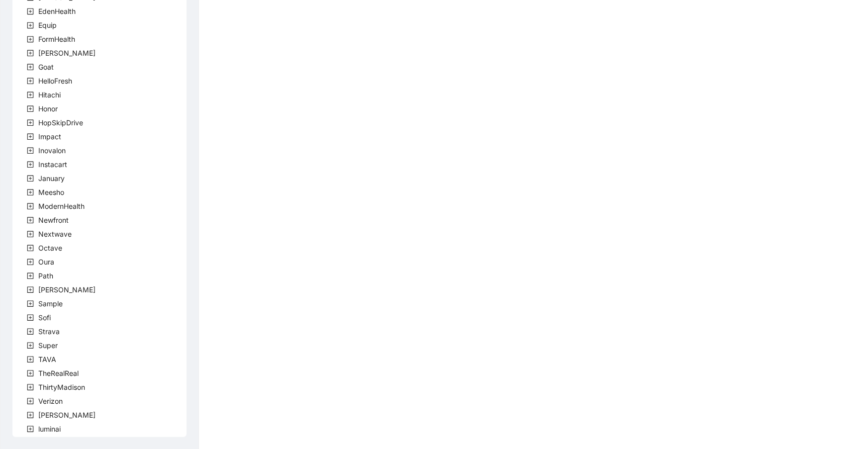  I want to click on span: Rothman, so click(67, 290).